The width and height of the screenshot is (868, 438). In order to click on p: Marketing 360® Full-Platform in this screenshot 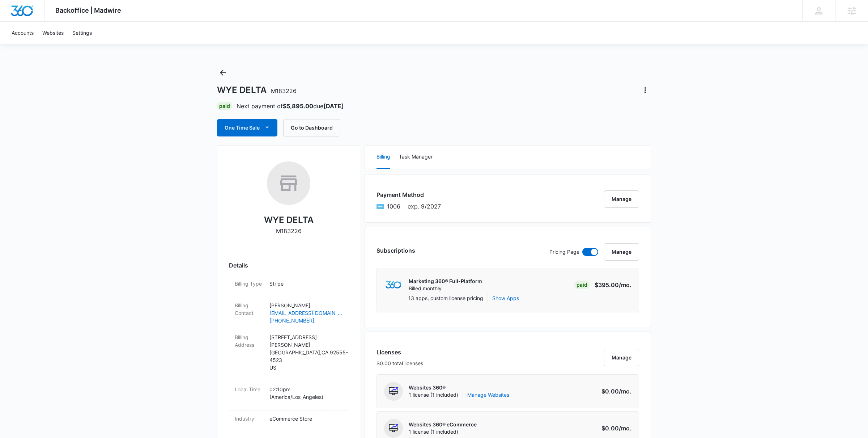, I will do `click(445, 282)`.